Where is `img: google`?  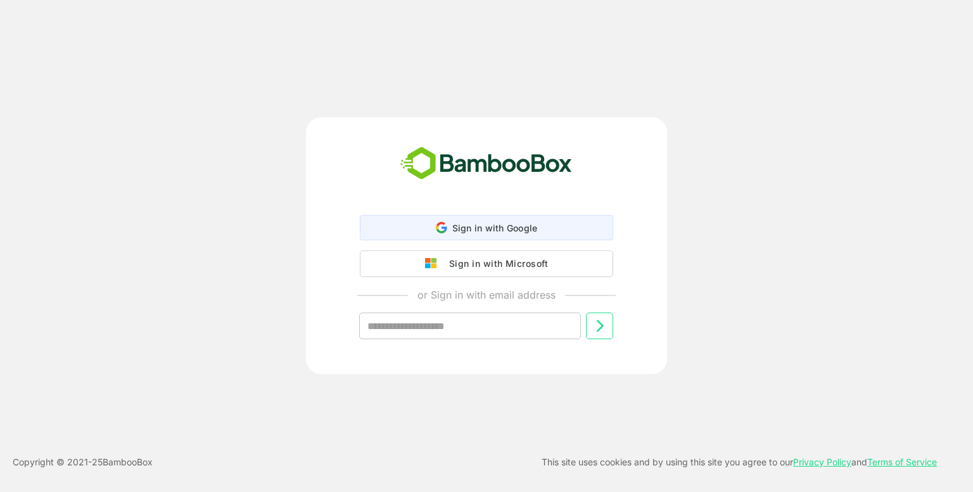 img: google is located at coordinates (434, 264).